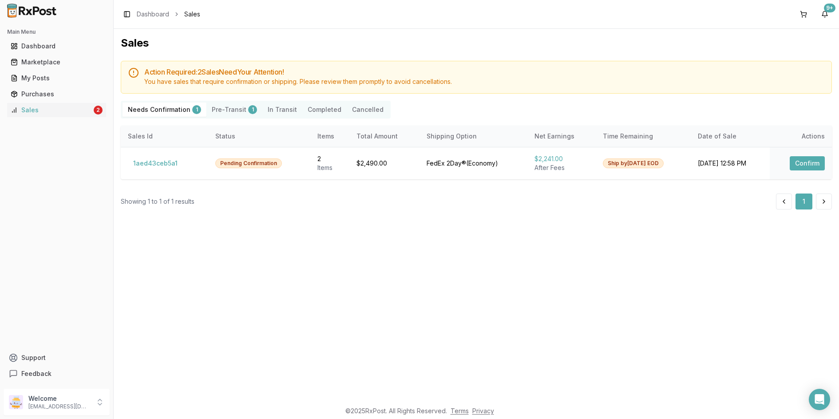  What do you see at coordinates (562, 168) in the screenshot?
I see `div: After Fees` at bounding box center [562, 168].